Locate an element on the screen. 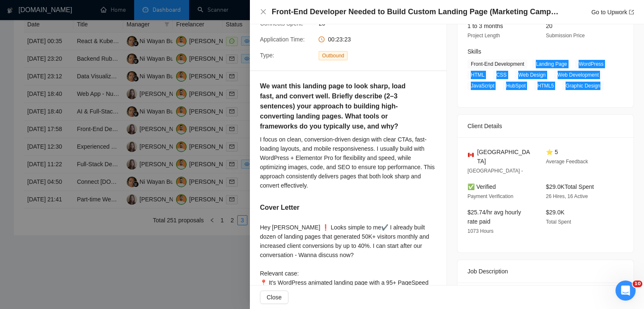  span: 10 is located at coordinates (637, 284).